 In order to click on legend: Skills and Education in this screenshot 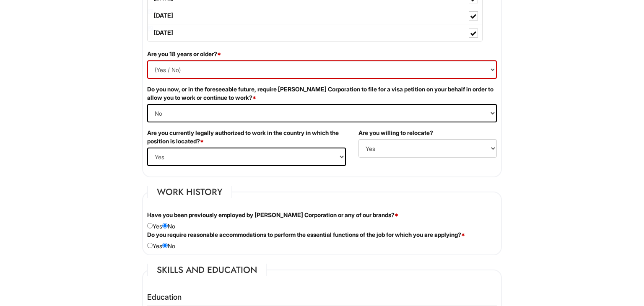, I will do `click(207, 270)`.